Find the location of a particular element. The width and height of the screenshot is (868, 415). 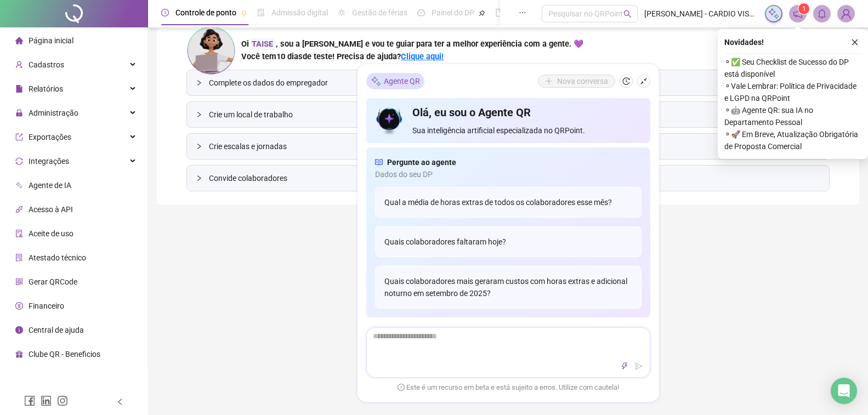

span: audit is located at coordinates (19, 234).